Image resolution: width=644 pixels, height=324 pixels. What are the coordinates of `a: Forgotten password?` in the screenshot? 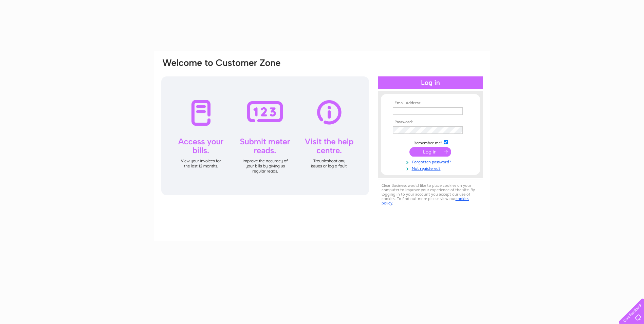 It's located at (431, 161).